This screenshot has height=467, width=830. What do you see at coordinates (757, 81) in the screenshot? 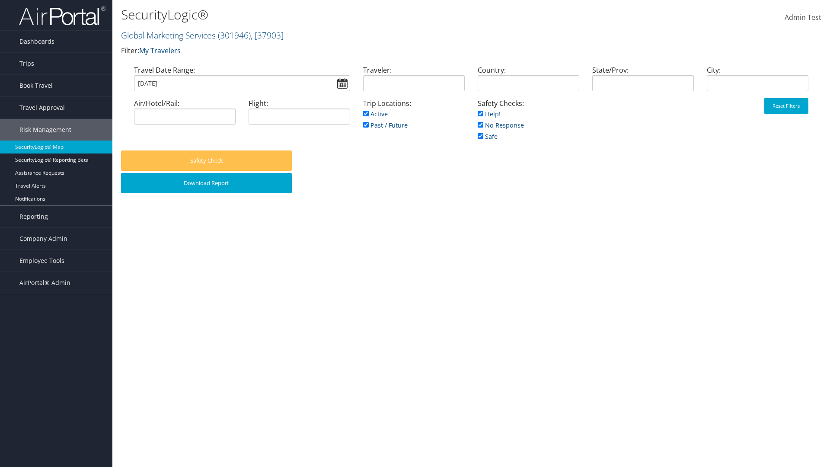
I see `div: City:` at bounding box center [757, 81].